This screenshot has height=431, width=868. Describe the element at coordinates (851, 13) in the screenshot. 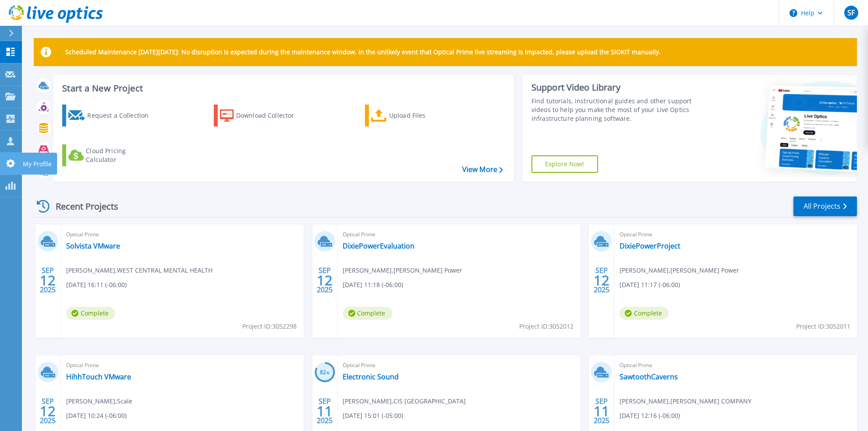

I see `span: SF` at that location.